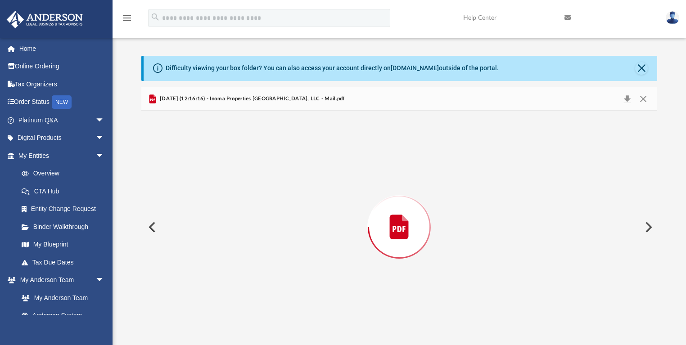 Image resolution: width=686 pixels, height=345 pixels. What do you see at coordinates (62, 102) in the screenshot?
I see `a: Order StatusNEW` at bounding box center [62, 102].